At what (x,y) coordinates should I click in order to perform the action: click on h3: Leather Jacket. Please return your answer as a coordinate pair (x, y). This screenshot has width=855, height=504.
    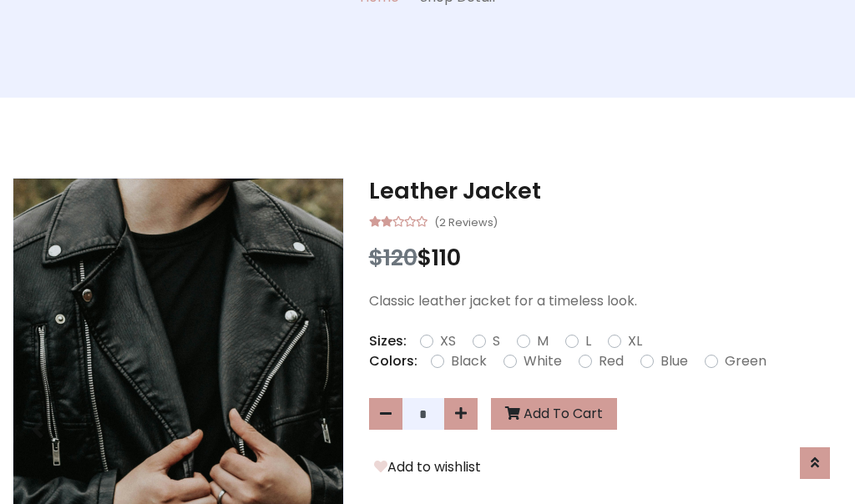
    Looking at the image, I should click on (606, 191).